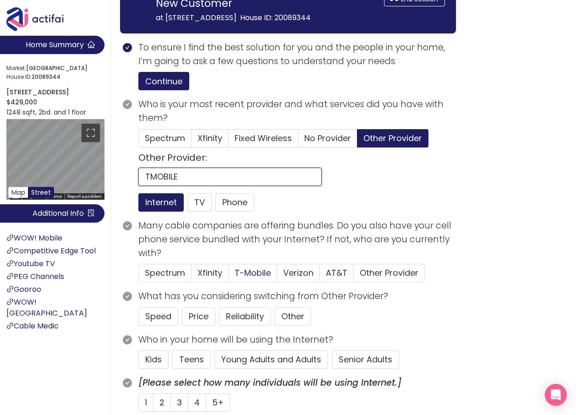  Describe the element at coordinates (154, 360) in the screenshot. I see `button: Kids` at that location.